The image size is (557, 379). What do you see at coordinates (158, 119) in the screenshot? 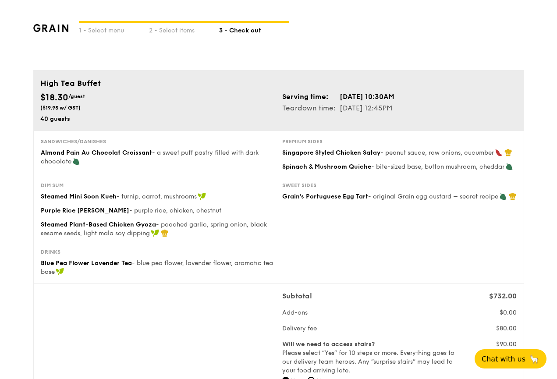
I see `div: 40 guests` at bounding box center [158, 119].